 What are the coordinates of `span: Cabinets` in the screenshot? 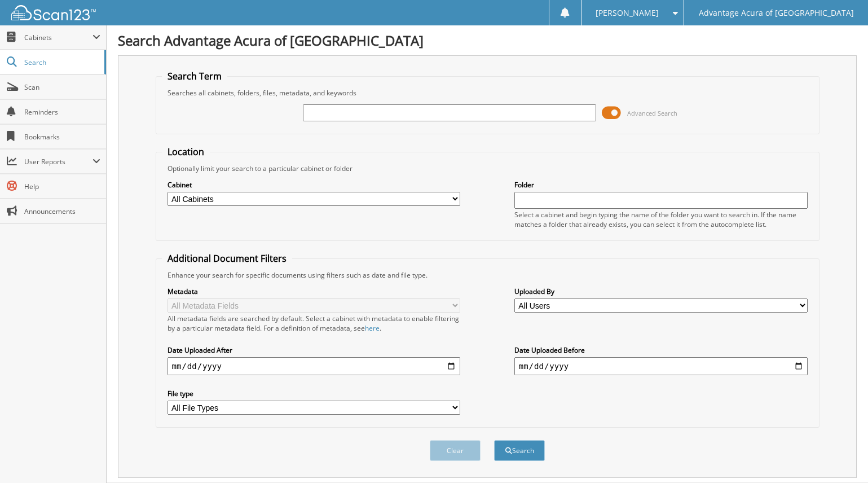 It's located at (58, 37).